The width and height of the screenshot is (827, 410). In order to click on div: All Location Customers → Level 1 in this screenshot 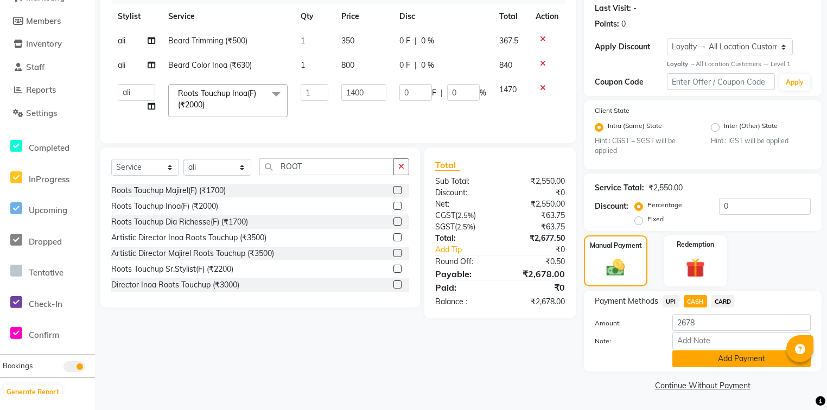, I will do `click(738, 64)`.